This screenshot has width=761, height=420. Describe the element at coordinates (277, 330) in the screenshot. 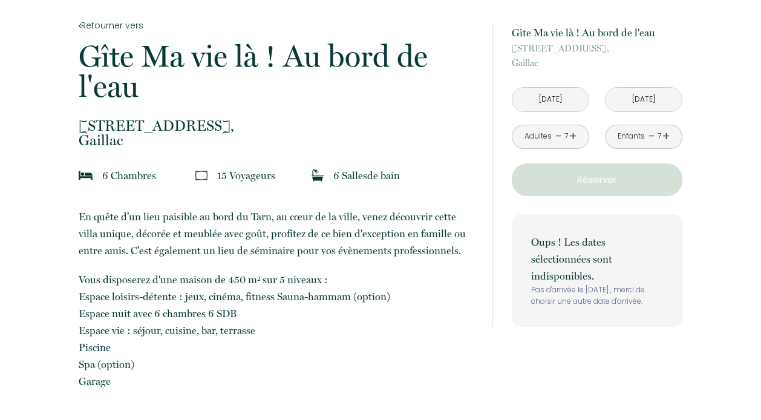

I see `p: Vous disposerez d'une maison de 450 m² sur 5 niveaux : Espace loisirs-détente : jeux, cinéma, fit...` at that location.